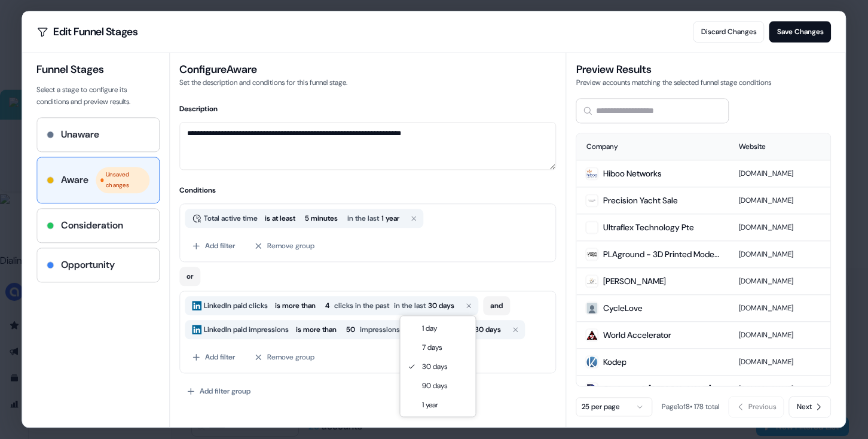 This screenshot has width=868, height=439. What do you see at coordinates (729, 32) in the screenshot?
I see `button: Discard Changes` at bounding box center [729, 32].